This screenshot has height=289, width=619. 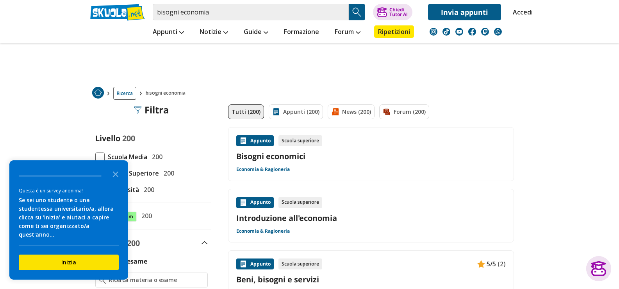 What do you see at coordinates (276, 112) in the screenshot?
I see `img: Appunti filtro contenuto` at bounding box center [276, 112].